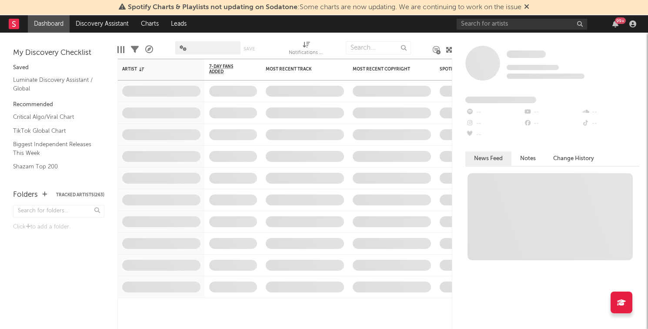 The image size is (648, 329). Describe the element at coordinates (102, 24) in the screenshot. I see `a: Discovery Assistant` at that location.